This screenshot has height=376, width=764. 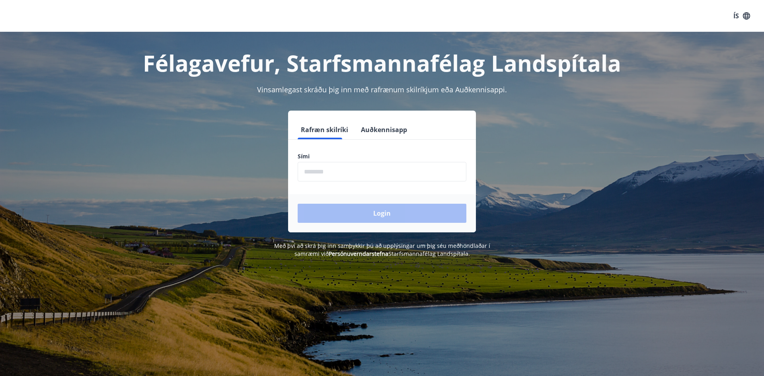 I want to click on a: Persónuverndarstefna, so click(x=358, y=253).